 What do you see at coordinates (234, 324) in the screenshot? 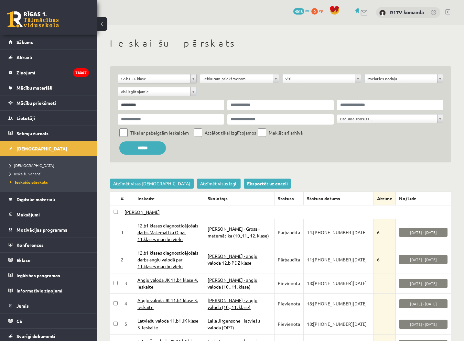
I see `a: Laila Jirgensone - latviešu valoda (OPT)` at bounding box center [234, 324].